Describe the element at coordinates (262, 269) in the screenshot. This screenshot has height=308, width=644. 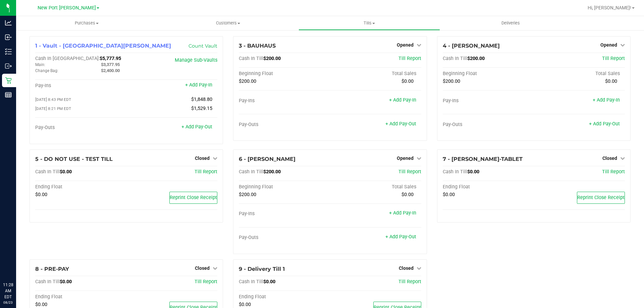
I see `span: 9 - Delivery Till 1` at that location.